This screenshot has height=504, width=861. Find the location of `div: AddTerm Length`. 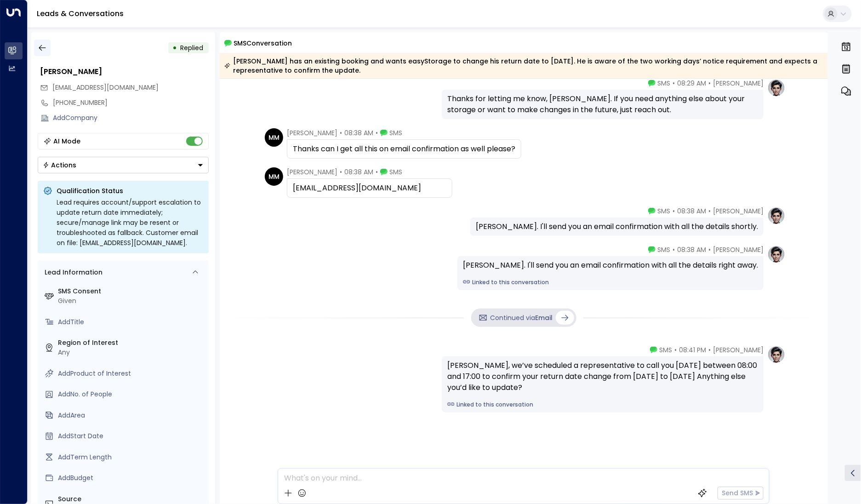

div: AddTerm Length is located at coordinates (131, 457).